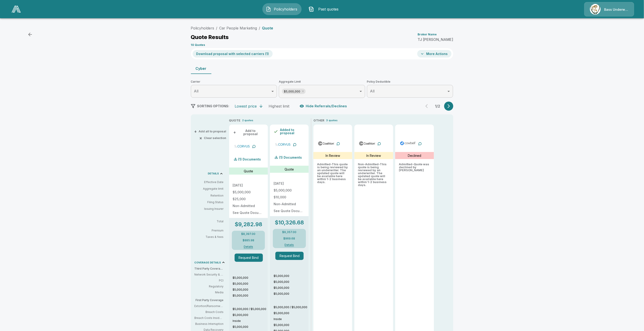  What do you see at coordinates (283, 144) in the screenshot?
I see `img: corvuscybersurplus` at bounding box center [283, 144].